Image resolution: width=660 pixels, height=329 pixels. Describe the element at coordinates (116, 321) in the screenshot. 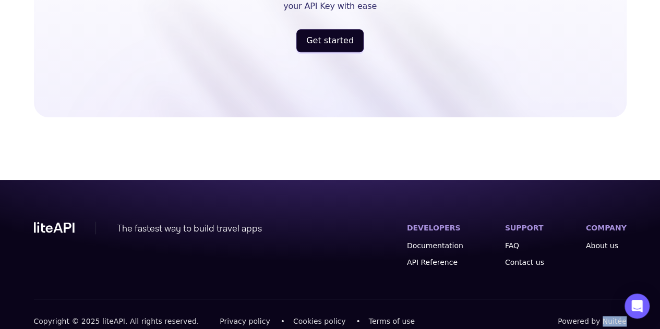

I see `span: Copyright © 2025 liteAPI. All rights reserved.` at that location.